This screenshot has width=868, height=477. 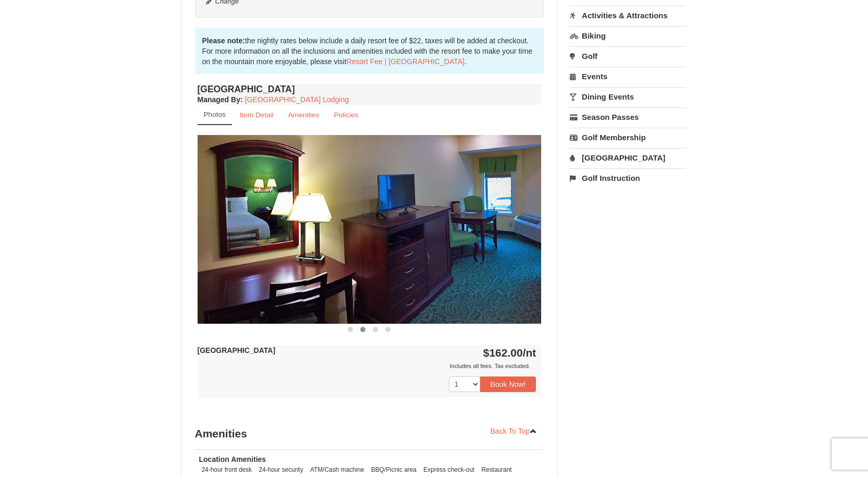 I want to click on a: Photos, so click(x=215, y=115).